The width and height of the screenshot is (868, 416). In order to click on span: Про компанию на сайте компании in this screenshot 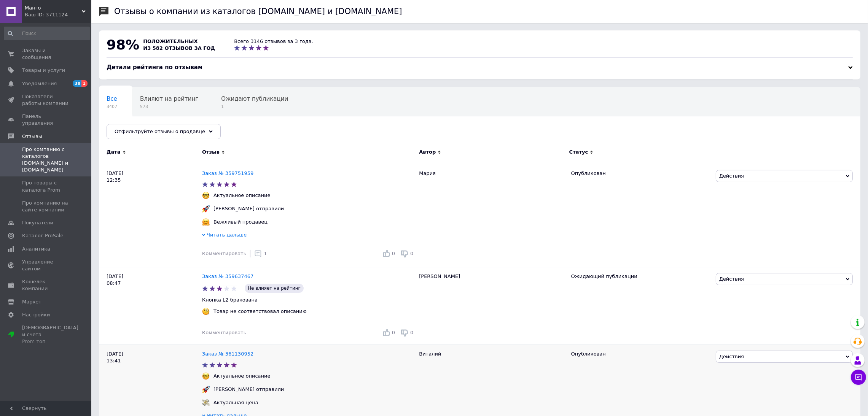, I will do `click(46, 206)`.